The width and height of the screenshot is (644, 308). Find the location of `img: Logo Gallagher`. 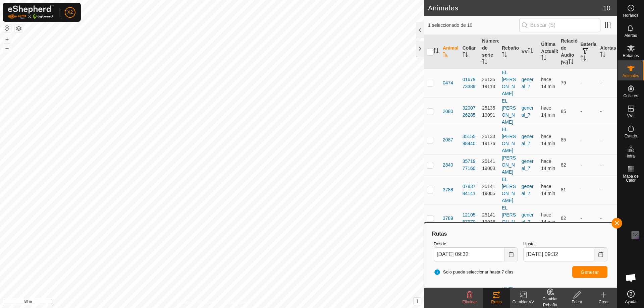

img: Logo Gallagher is located at coordinates (31, 12).